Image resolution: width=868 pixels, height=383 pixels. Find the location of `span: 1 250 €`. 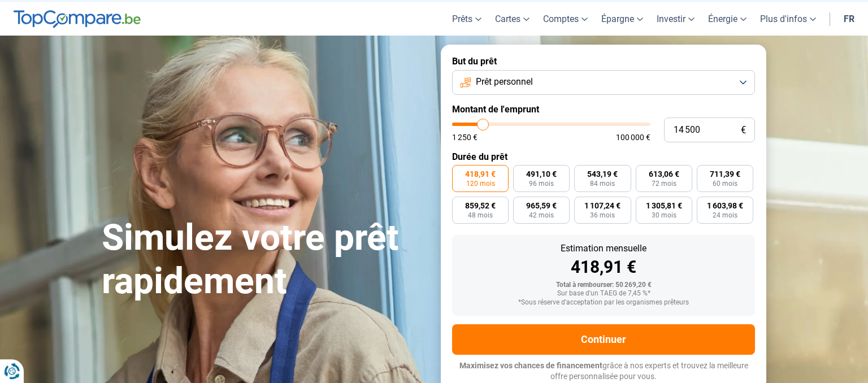

span: 1 250 € is located at coordinates (464, 137).